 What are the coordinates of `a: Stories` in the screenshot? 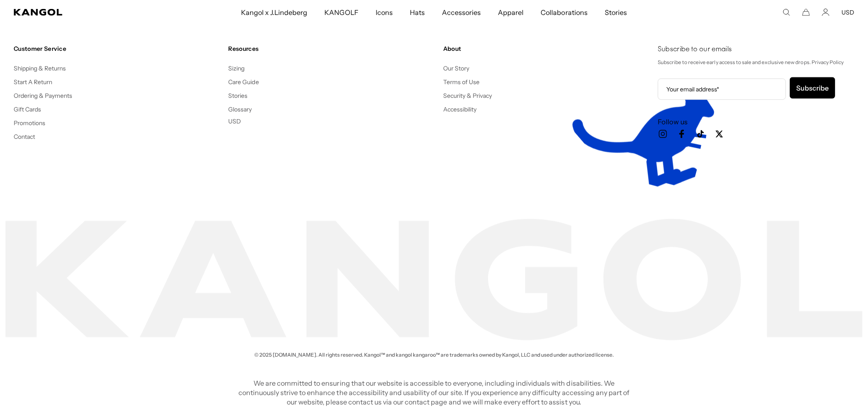 It's located at (238, 95).